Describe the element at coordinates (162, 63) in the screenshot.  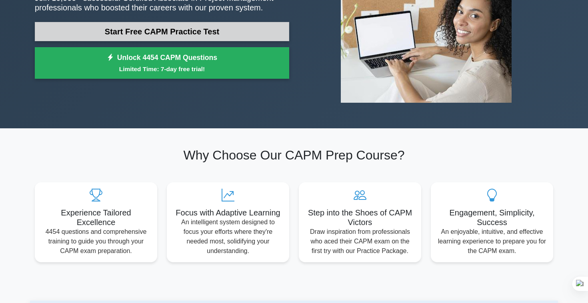
I see `a: Unlock 4454 CAPM QuestionsLimited Time: 7-day free trial!` at that location.